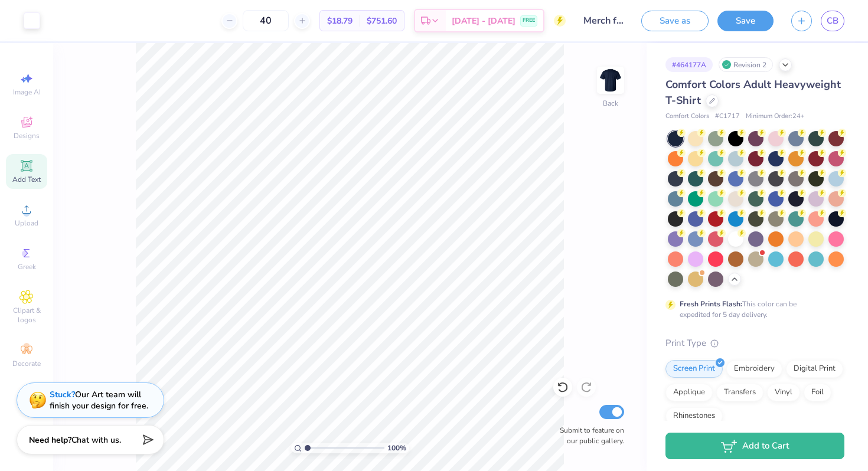  Describe the element at coordinates (381, 21) in the screenshot. I see `span: $751.60` at that location.